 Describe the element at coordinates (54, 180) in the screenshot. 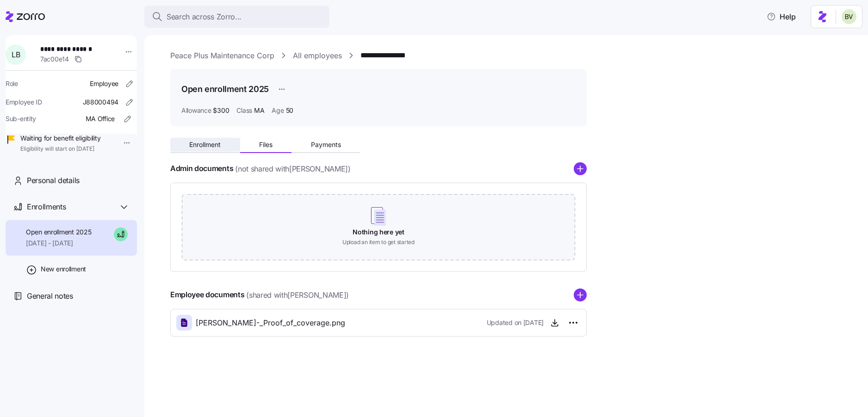

I see `span: Personal details` at that location.